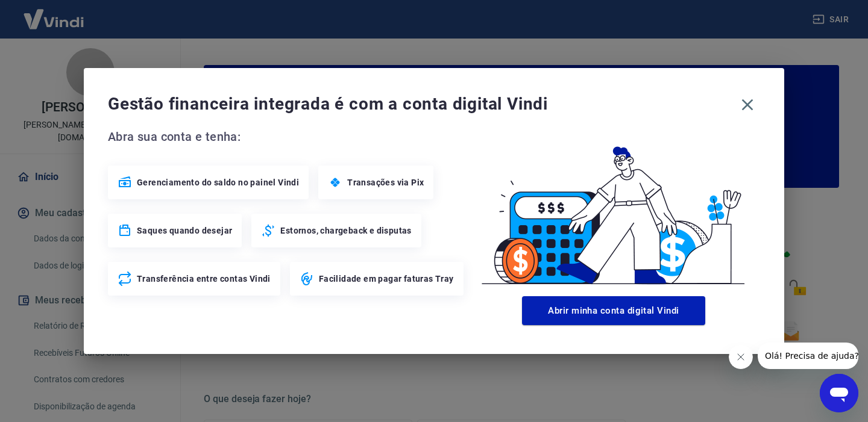  I want to click on span: Gestão financeira integrada é com a conta digital Vindi, so click(422, 104).